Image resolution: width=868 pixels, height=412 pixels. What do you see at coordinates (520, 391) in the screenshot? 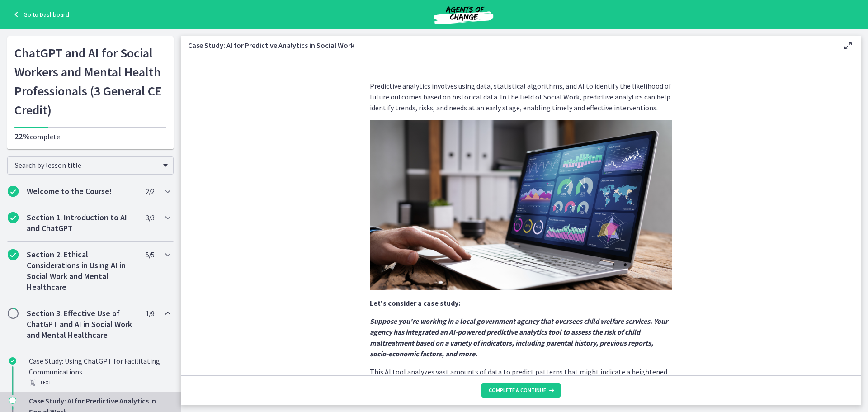
I see `button: Complete & continue` at bounding box center [520, 391].